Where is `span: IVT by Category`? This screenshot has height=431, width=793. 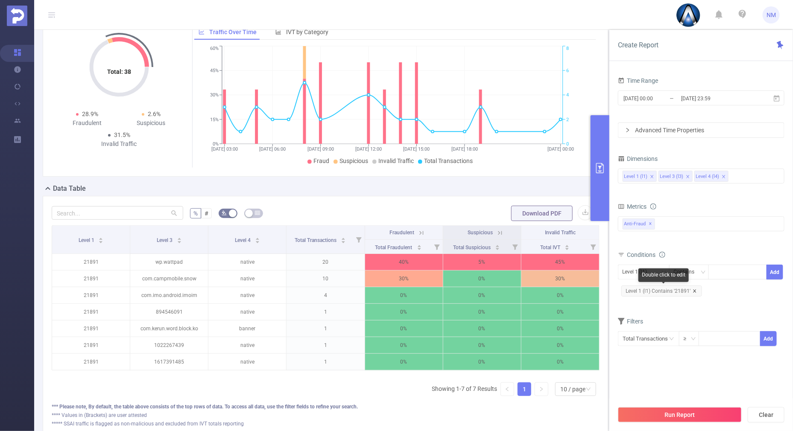 span: IVT by Category is located at coordinates (307, 32).